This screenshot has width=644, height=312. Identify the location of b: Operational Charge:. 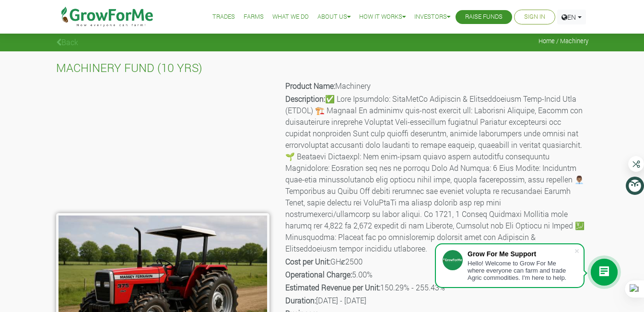
(319, 274).